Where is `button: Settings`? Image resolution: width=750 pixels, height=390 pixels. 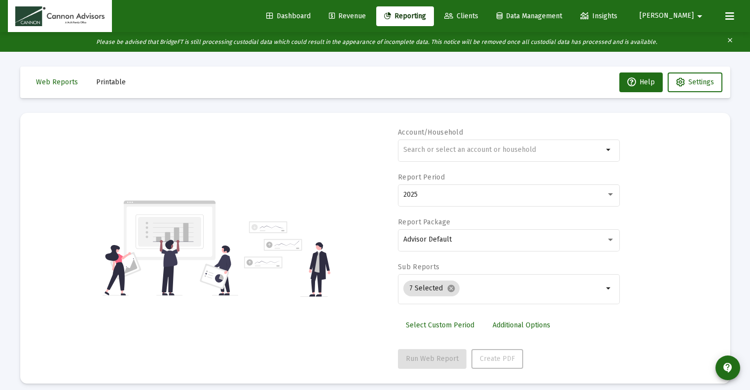
button: Settings is located at coordinates (694, 82).